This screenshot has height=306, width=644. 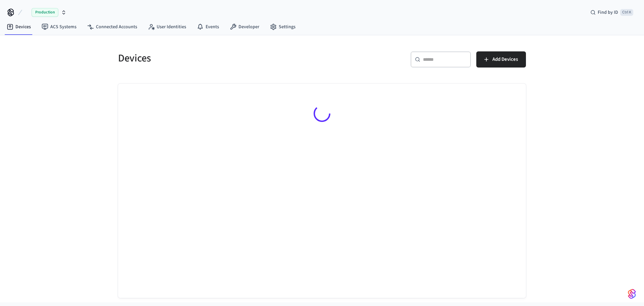 What do you see at coordinates (59, 27) in the screenshot?
I see `a: ACS Systems` at bounding box center [59, 27].